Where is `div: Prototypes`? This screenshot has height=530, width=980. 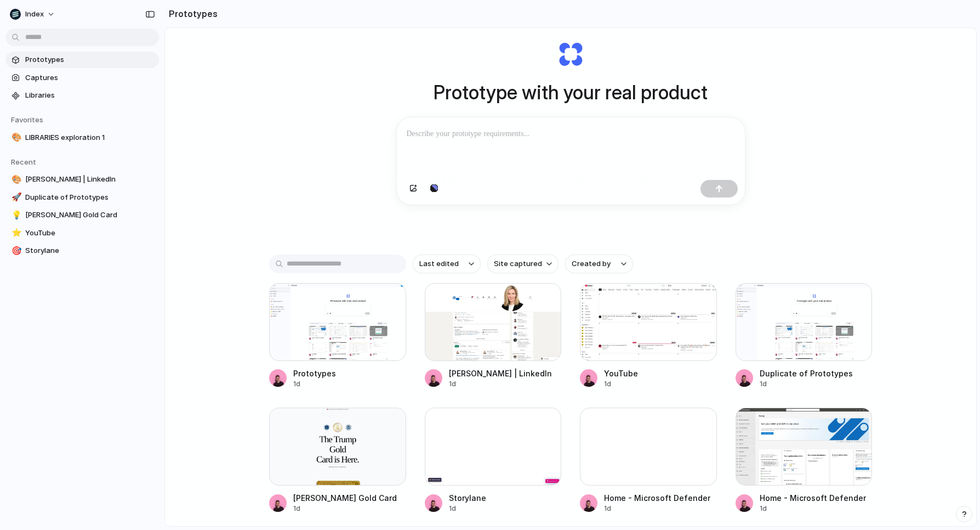 div: Prototypes is located at coordinates (315, 373).